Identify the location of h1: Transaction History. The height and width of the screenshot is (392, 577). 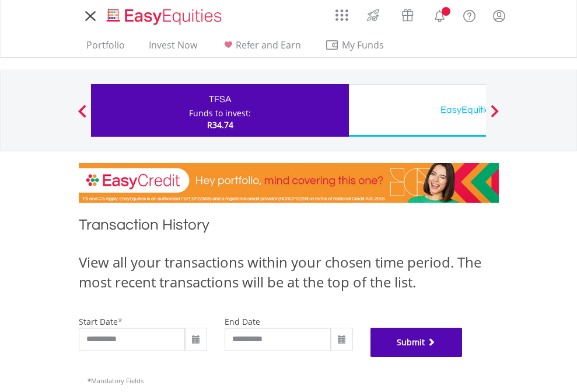
(288, 227).